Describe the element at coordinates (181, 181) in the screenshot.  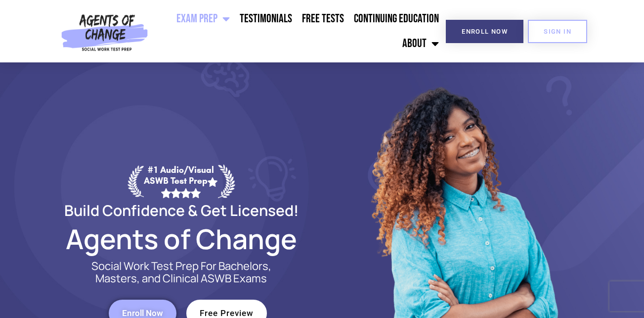
I see `div: #1 Audio/Visual ASWB Test Prep` at that location.